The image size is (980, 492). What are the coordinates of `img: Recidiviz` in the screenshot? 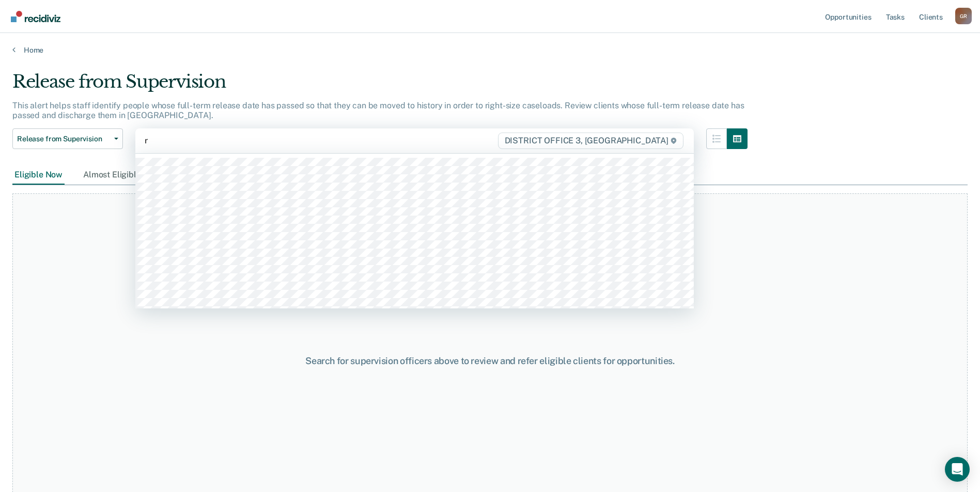 It's located at (36, 16).